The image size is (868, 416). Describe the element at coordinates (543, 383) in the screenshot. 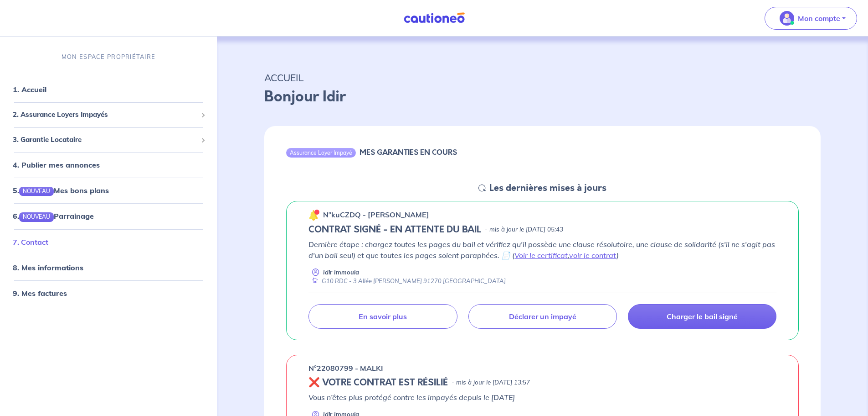

I see `div: state: REVOKED, Context: ,MAYBE-CERTIFICATE,,LESSOR-DOCUMENTS,IS-ODEALIM` at that location.